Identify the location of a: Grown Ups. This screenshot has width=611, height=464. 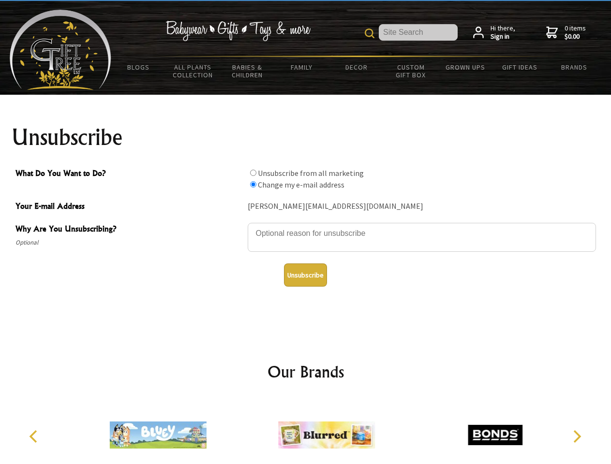
(465, 67).